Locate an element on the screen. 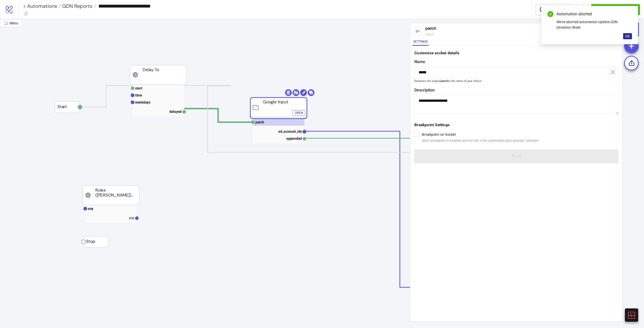  span: radius-bottomright is located at coordinates (6, 23).